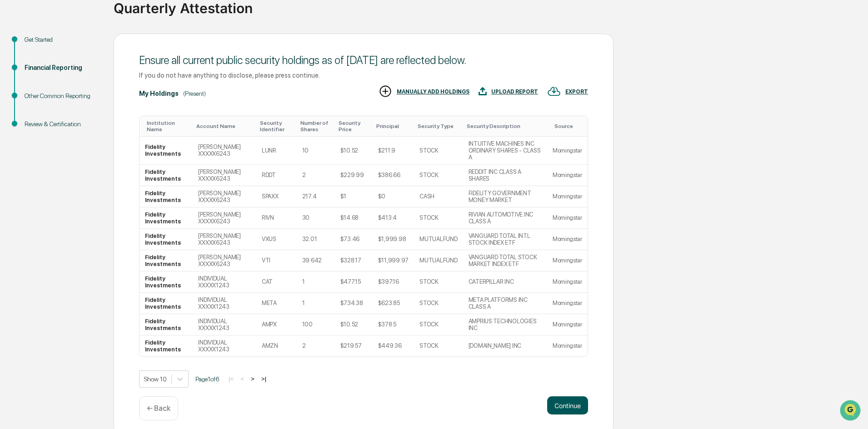  Describe the element at coordinates (316, 239) in the screenshot. I see `td: 32.01` at that location.